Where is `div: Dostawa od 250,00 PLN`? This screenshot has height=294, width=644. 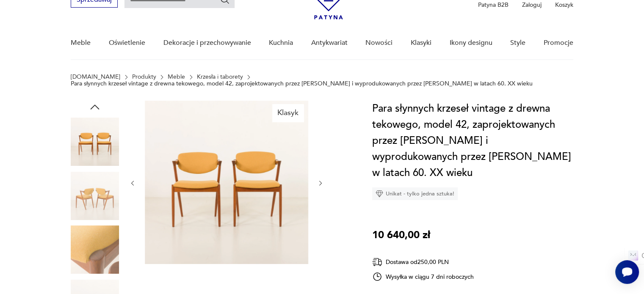
div: Dostawa od 250,00 PLN is located at coordinates (423, 262).